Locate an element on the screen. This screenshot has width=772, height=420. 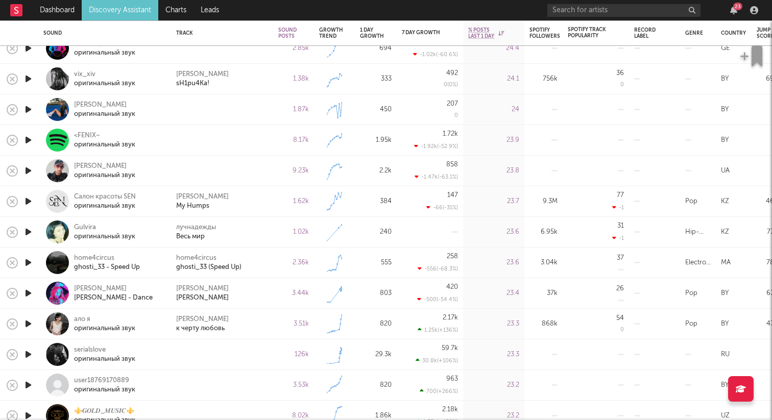
div: 24 is located at coordinates (493, 110).